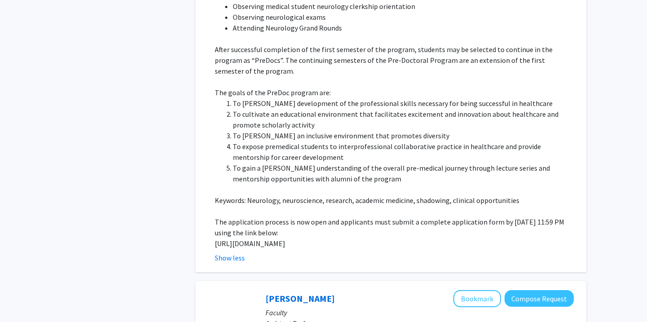  What do you see at coordinates (539, 298) in the screenshot?
I see `button: Compose Request to Manuel Hermosilla` at bounding box center [539, 298].